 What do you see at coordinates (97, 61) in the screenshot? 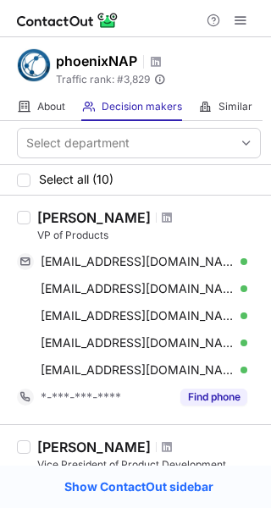
I see `h1: phoenixNAP` at bounding box center [97, 61].